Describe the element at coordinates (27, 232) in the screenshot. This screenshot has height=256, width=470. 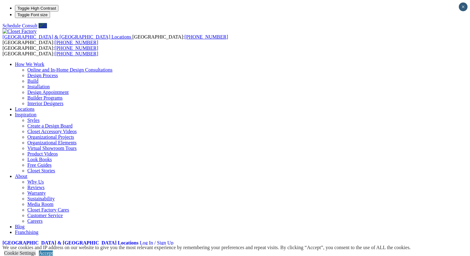
I see `a: Franchising` at that location.